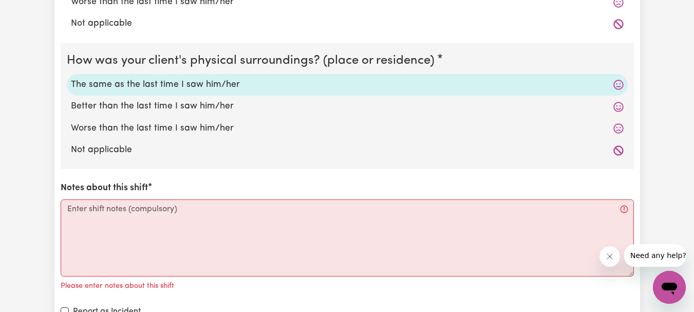 The height and width of the screenshot is (312, 694). Describe the element at coordinates (347, 106) in the screenshot. I see `label: Better than the last time I saw him/her` at that location.